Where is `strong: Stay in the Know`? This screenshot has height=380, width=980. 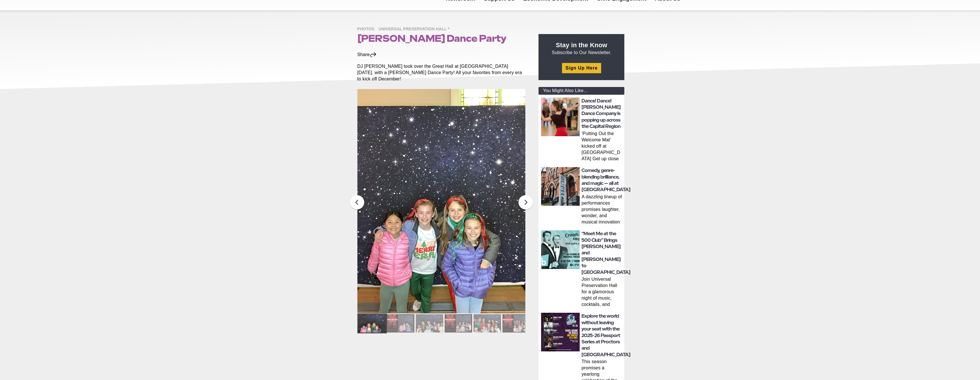 strong: Stay in the Know is located at coordinates (582, 45).